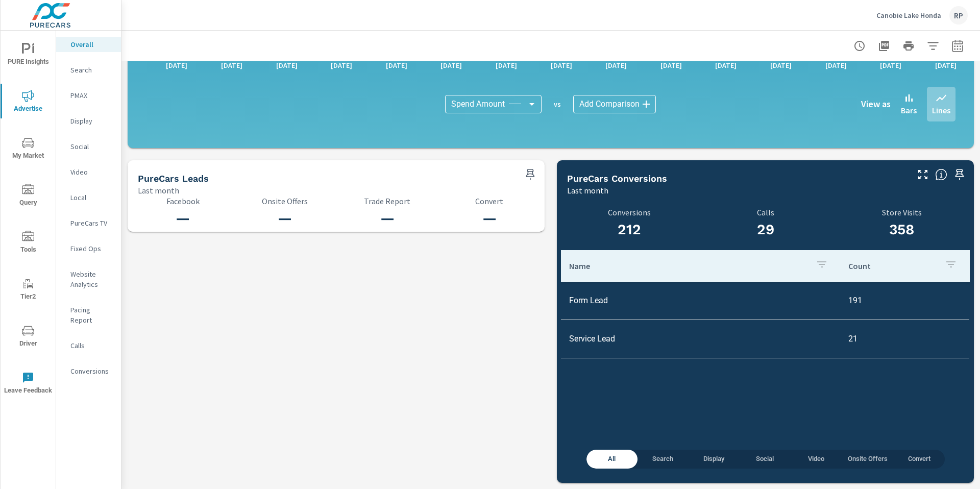 The width and height of the screenshot is (980, 489). What do you see at coordinates (615, 104) in the screenshot?
I see `div: Add Comparison` at bounding box center [615, 104].